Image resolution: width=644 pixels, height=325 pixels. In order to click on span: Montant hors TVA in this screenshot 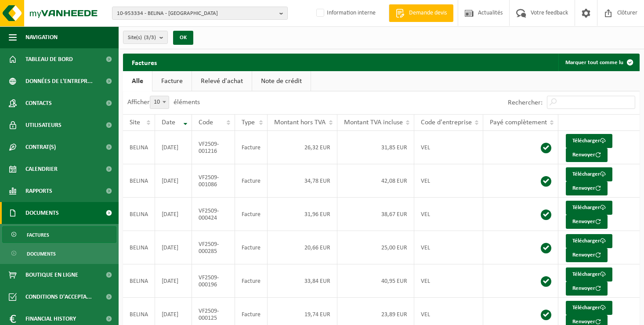, I will do `click(299, 122)`.